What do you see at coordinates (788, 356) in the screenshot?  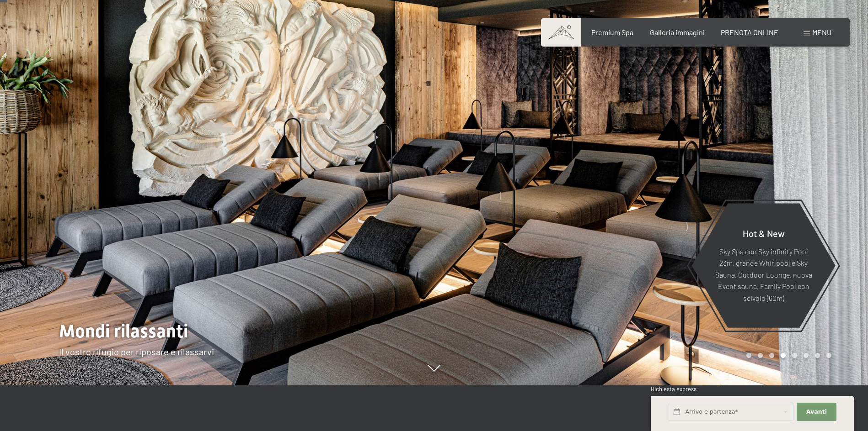 I see `div: Carousel Pagination` at bounding box center [788, 356].